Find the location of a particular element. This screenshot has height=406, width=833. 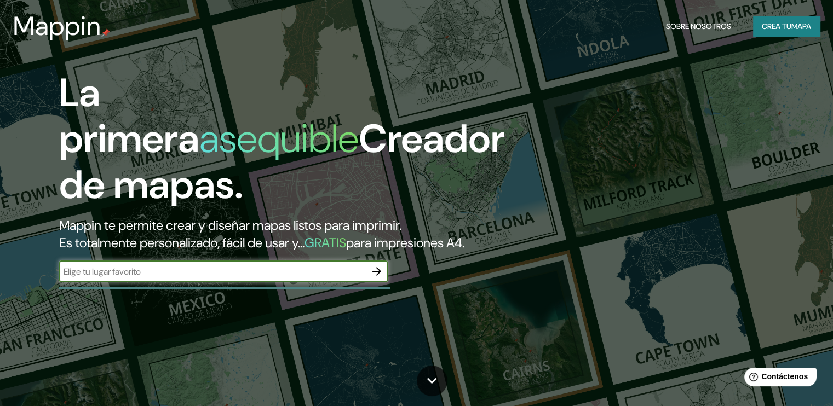

font: para impresiones A4. is located at coordinates (405, 243).